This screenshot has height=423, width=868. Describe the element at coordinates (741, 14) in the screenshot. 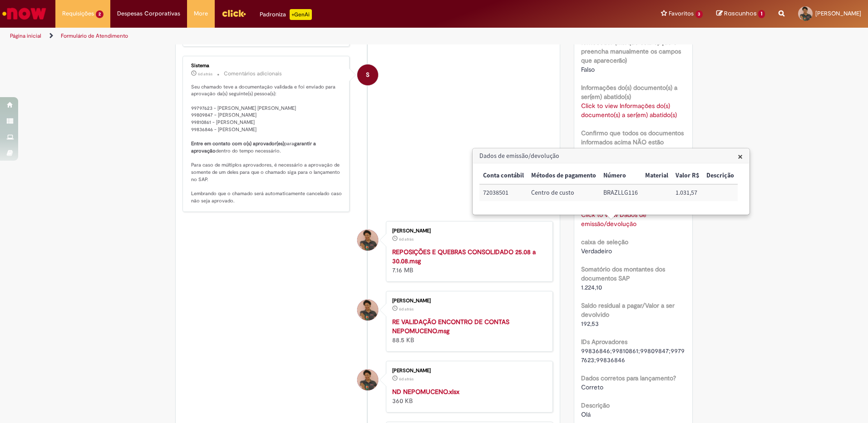

I see `a: Rascunhos` at that location.